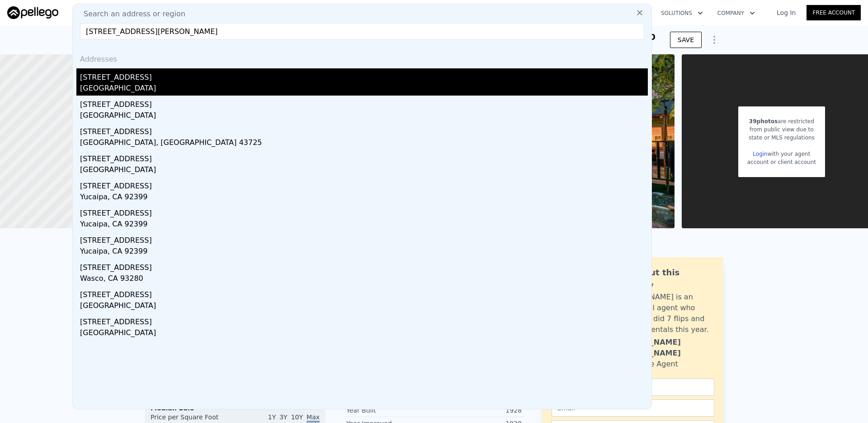 Image resolution: width=868 pixels, height=423 pixels. Describe the element at coordinates (782, 121) in the screenshot. I see `div: are restricted` at that location.